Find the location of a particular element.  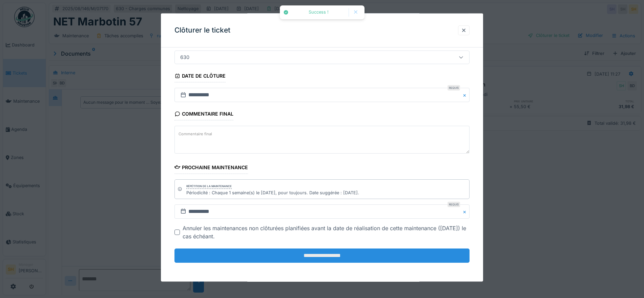

div: 630 is located at coordinates (185, 57).